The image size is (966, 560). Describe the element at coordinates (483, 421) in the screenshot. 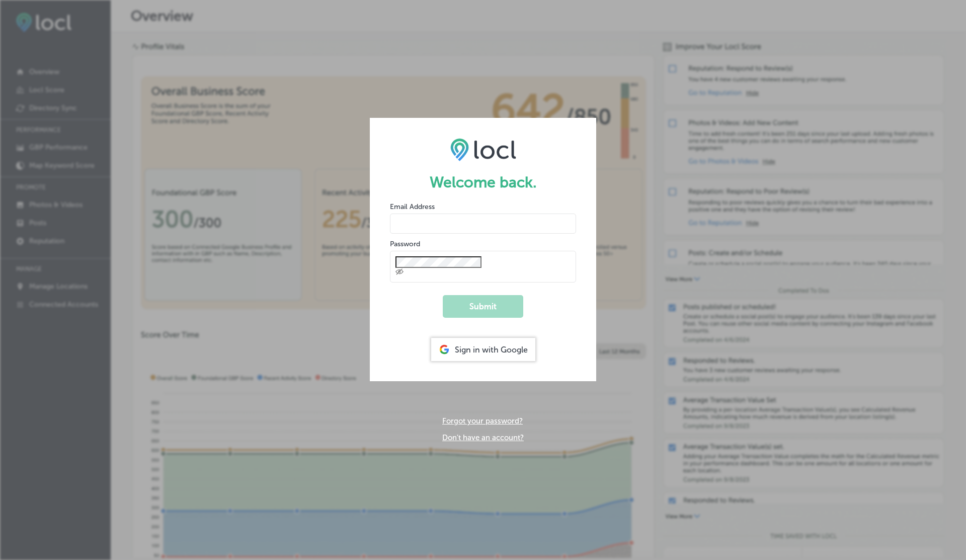

I see `a: Forgot your password?` at that location.